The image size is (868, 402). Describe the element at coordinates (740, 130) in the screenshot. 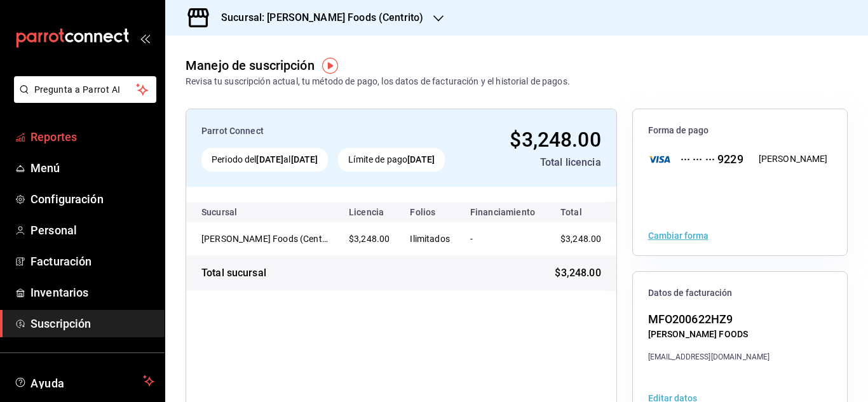

I see `span: Forma de pago` at that location.